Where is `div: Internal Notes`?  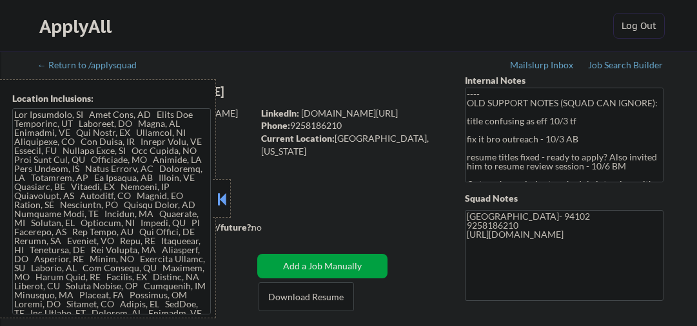
div: Internal Notes is located at coordinates (564, 81).